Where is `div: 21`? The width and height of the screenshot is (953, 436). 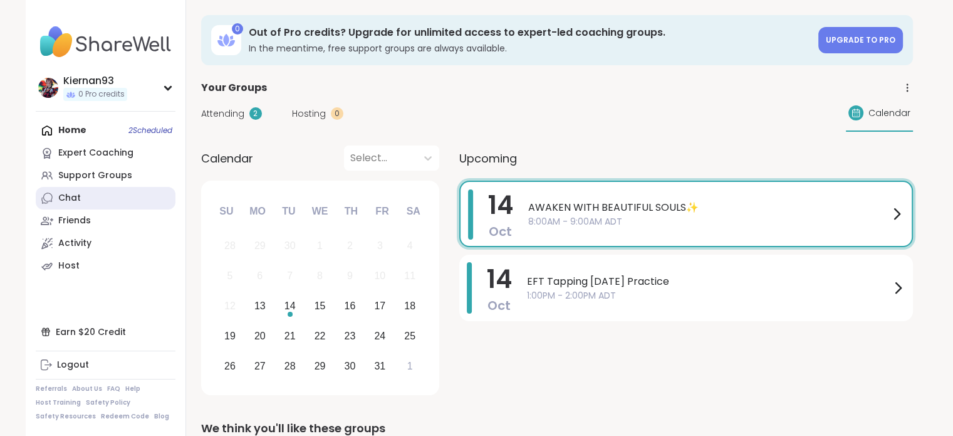
div: 21 is located at coordinates (290, 335).